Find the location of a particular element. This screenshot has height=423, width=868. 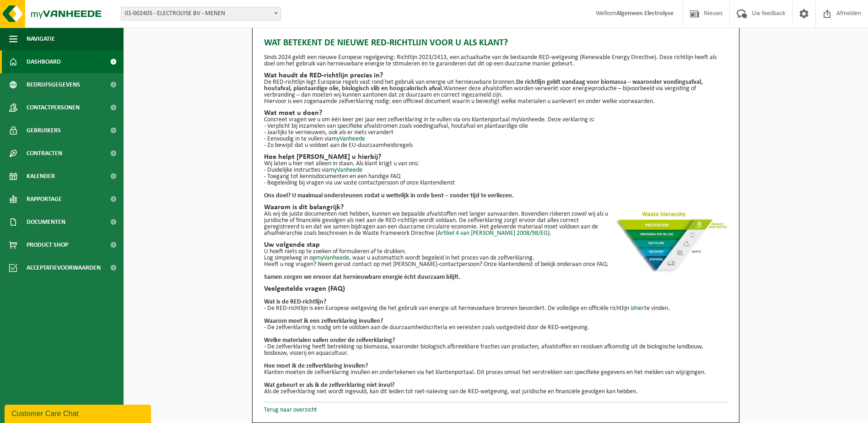

b: Hoe moet ik de zelfverklaring invullen? is located at coordinates (316, 366).